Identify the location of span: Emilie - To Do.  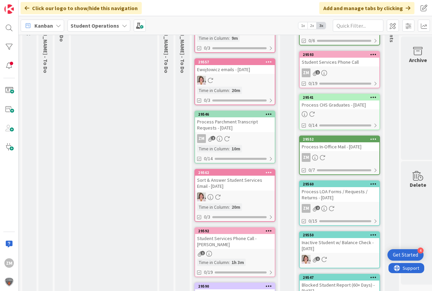
(46, 44).